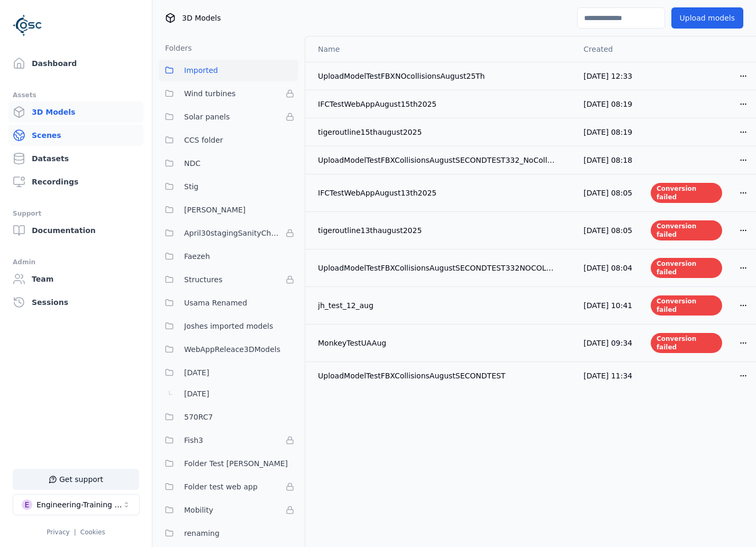  Describe the element at coordinates (436, 230) in the screenshot. I see `div: tigeroutline13thaugust2025` at that location.